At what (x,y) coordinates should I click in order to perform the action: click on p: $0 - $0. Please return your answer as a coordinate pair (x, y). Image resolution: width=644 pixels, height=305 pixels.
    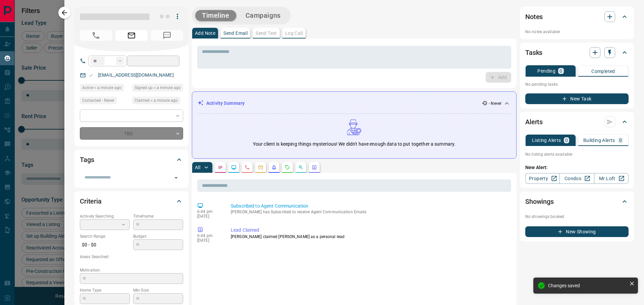
    Looking at the image, I should click on (105, 245).